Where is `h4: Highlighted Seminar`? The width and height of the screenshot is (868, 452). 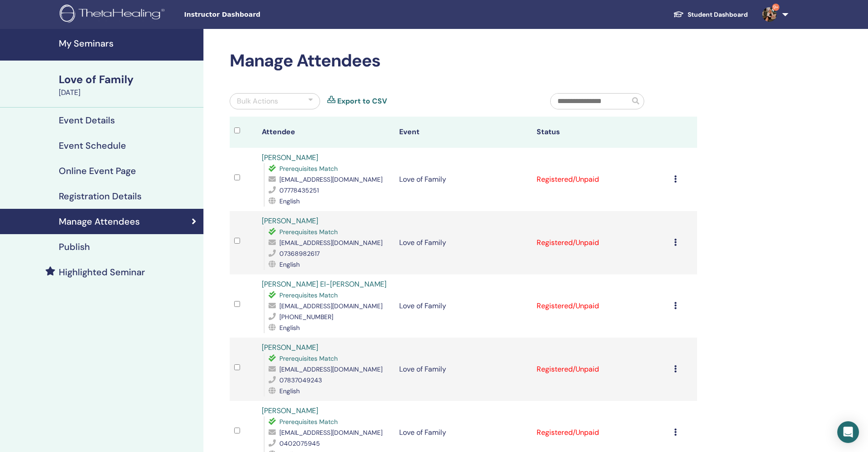 h4: Highlighted Seminar is located at coordinates (102, 272).